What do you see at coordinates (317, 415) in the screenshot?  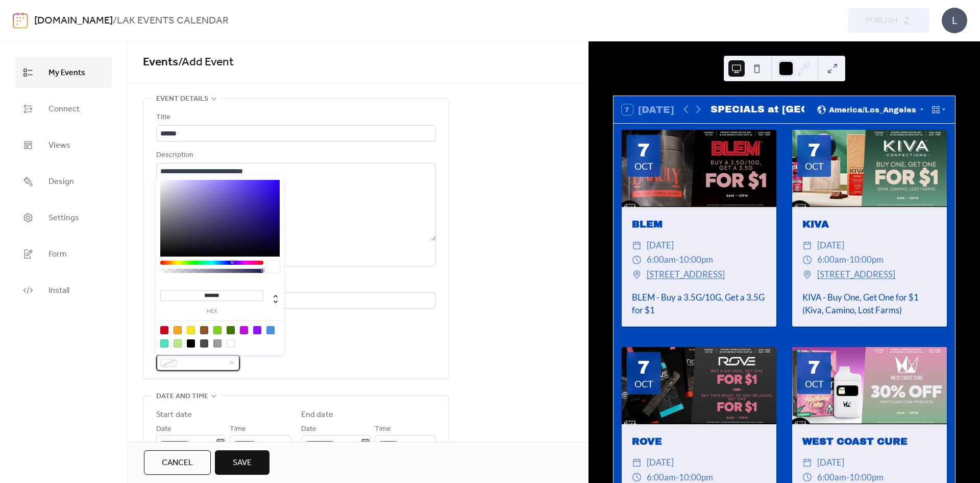 I see `div: End date` at bounding box center [317, 415].